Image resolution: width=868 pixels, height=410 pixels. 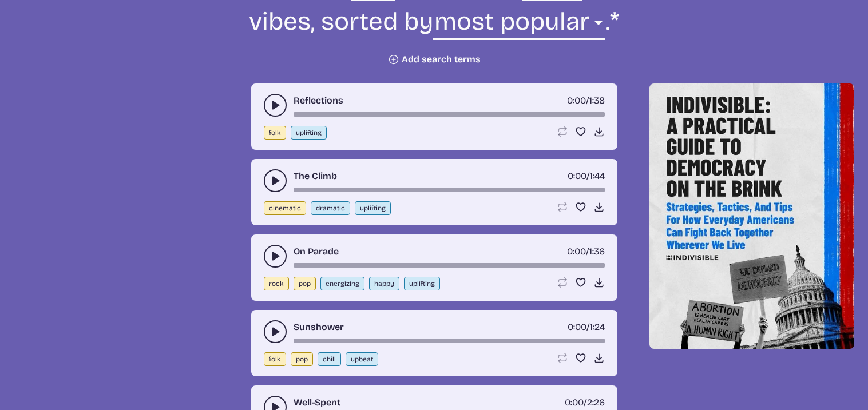 I want to click on a: Reflections, so click(x=318, y=101).